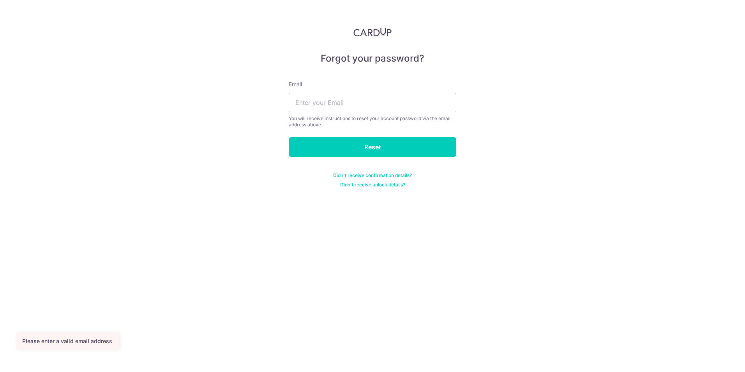  I want to click on input: Enter your Email, so click(373, 103).